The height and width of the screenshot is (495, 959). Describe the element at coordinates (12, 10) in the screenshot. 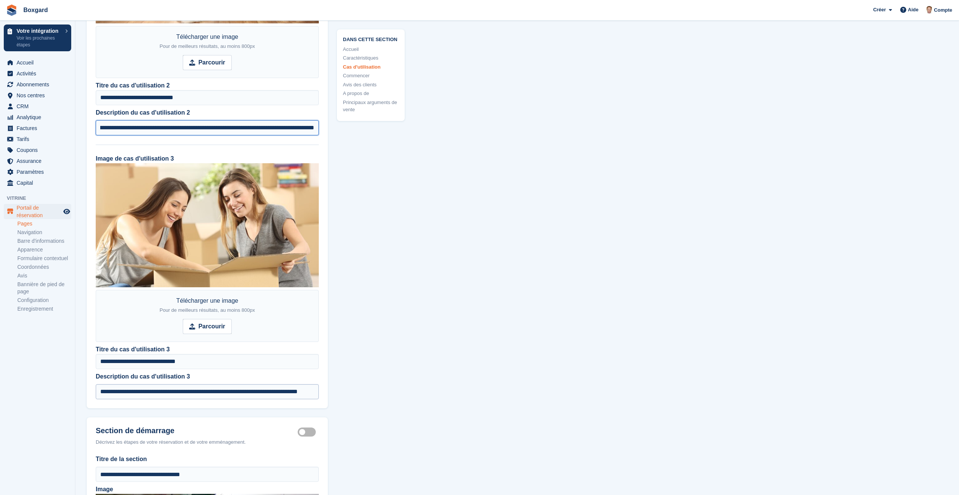

I see `img: stora-icon-8386f47178a22dfd0bd8f6a31ec36ba5ce8667c1dd55bd0f319d3a0aa187defe.svg` at that location.